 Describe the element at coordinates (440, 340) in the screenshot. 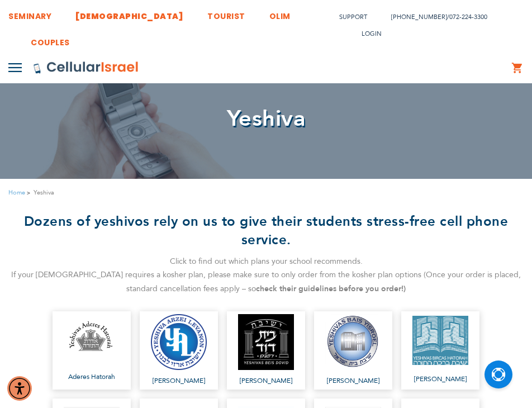

I see `img: Bircas Hatorah` at that location.